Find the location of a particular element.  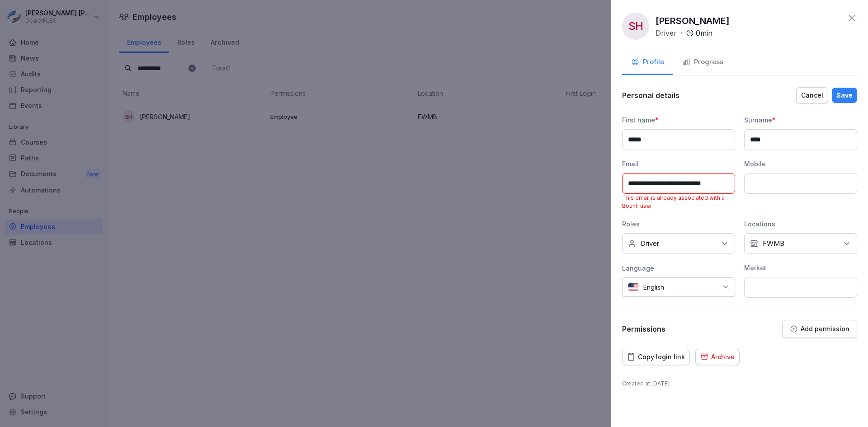

div: Copy login link is located at coordinates (656, 357).